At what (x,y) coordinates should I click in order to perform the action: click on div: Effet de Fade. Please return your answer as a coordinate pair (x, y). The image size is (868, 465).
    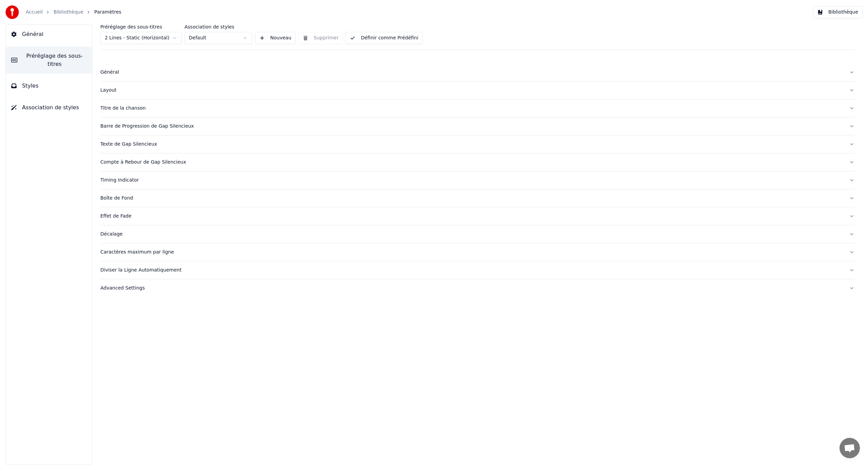
    Looking at the image, I should click on (472, 216).